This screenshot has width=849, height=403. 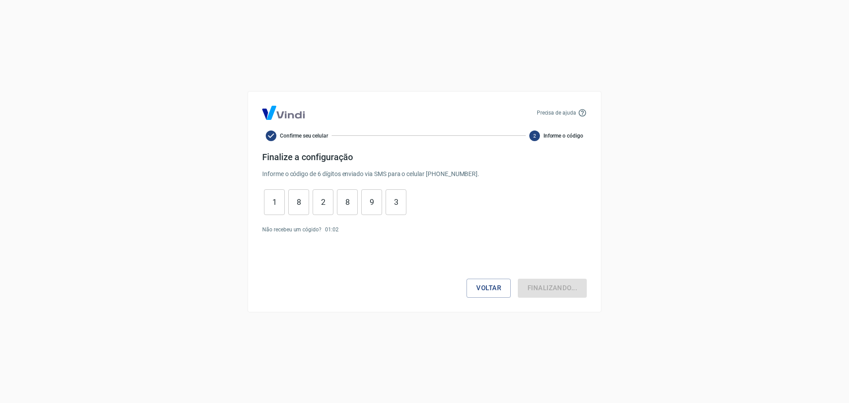 I want to click on p: Não recebeu um cógido?, so click(x=292, y=229).